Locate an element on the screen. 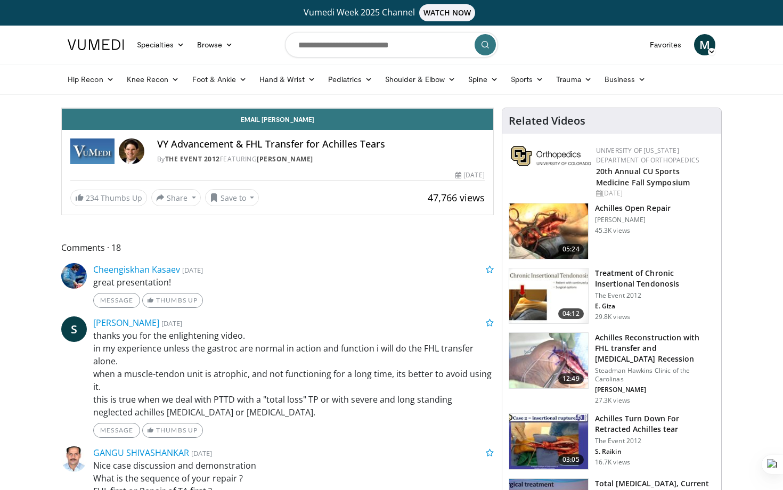  a: Pediatrics is located at coordinates (350, 79).